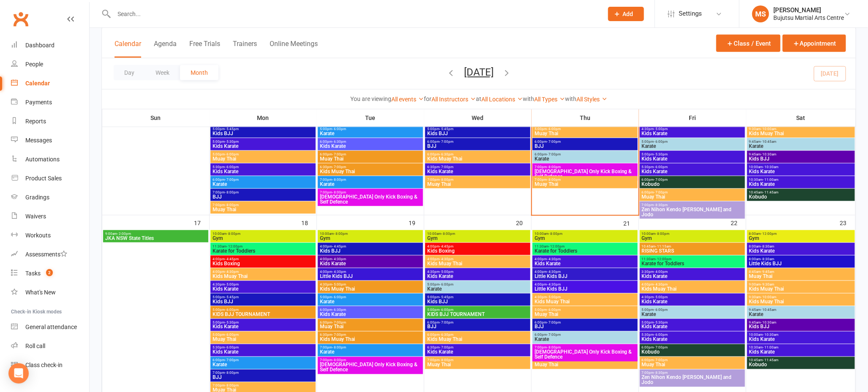 The image size is (868, 392). I want to click on div: 19, so click(416, 222).